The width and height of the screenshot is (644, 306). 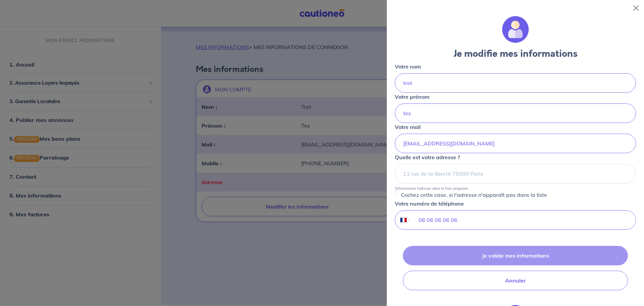 I want to click on h3: Je modifie mes informations, so click(x=515, y=54).